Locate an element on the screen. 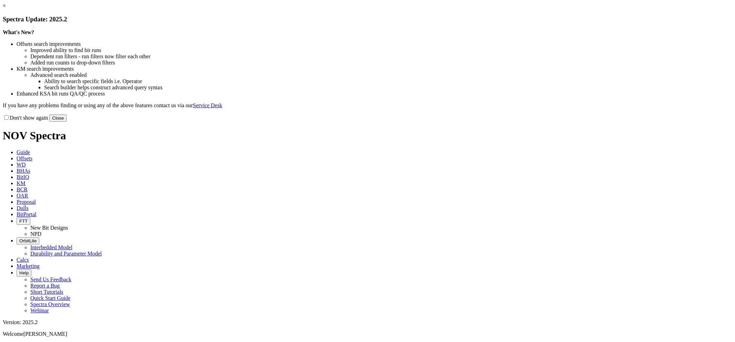 The image size is (735, 342). span: Guide is located at coordinates (23, 152).